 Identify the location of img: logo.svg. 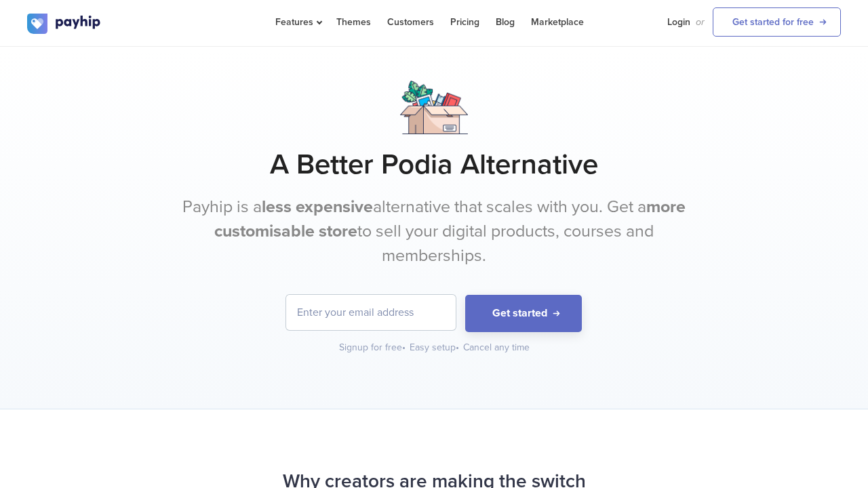
(64, 23).